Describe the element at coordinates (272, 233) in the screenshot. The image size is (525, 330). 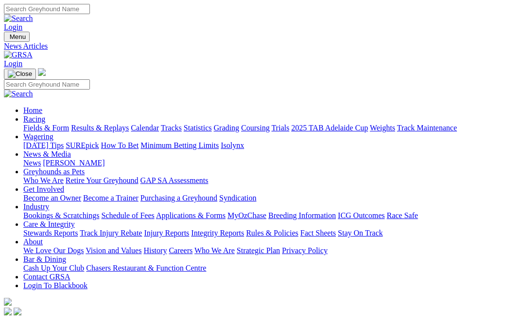
I see `div: Care & Integrity` at that location.